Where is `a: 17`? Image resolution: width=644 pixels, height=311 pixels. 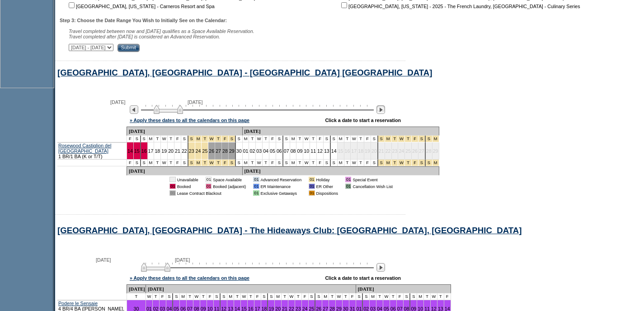
a: 17 is located at coordinates (151, 151).